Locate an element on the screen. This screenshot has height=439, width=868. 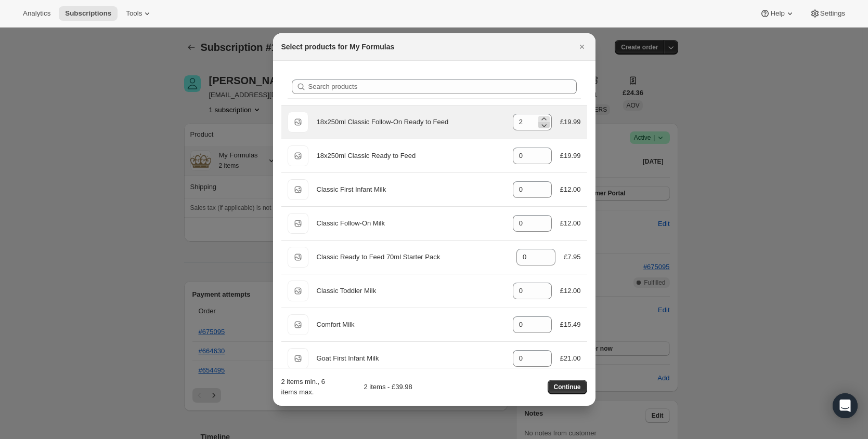
h2: Select products for My Formulas is located at coordinates (338, 47).